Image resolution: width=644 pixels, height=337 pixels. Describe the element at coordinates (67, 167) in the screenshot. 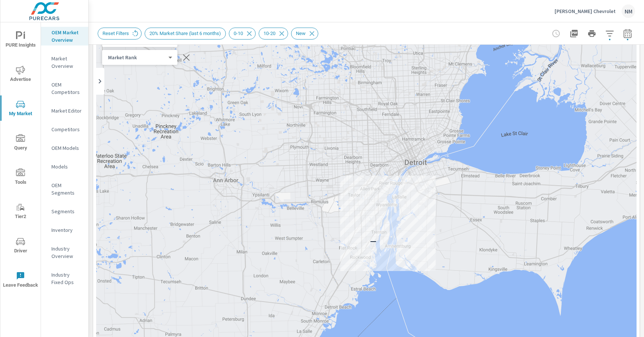

I see `p: Models` at that location.